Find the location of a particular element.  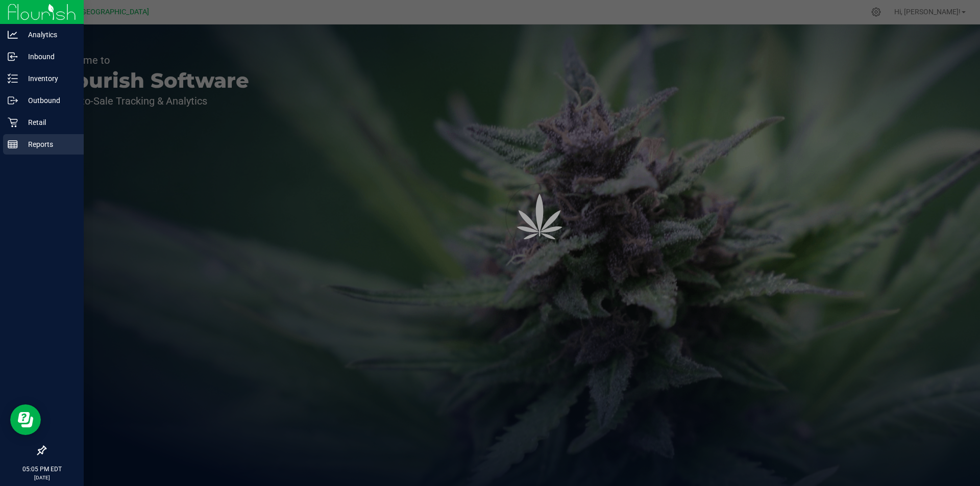

p: Retail is located at coordinates (49, 123).